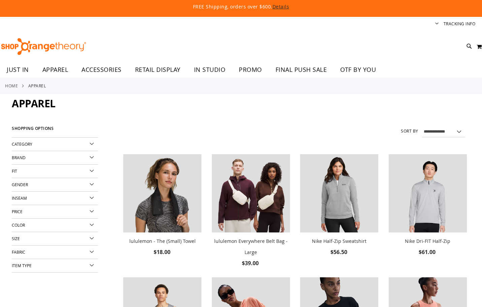  I want to click on span: Fabric, so click(19, 252).